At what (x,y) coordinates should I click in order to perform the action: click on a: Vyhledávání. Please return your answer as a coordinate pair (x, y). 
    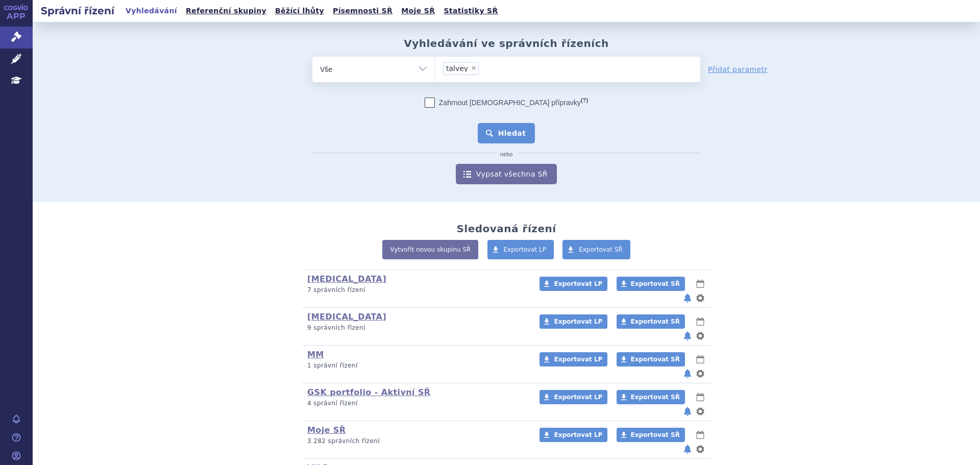
    Looking at the image, I should click on (151, 11).